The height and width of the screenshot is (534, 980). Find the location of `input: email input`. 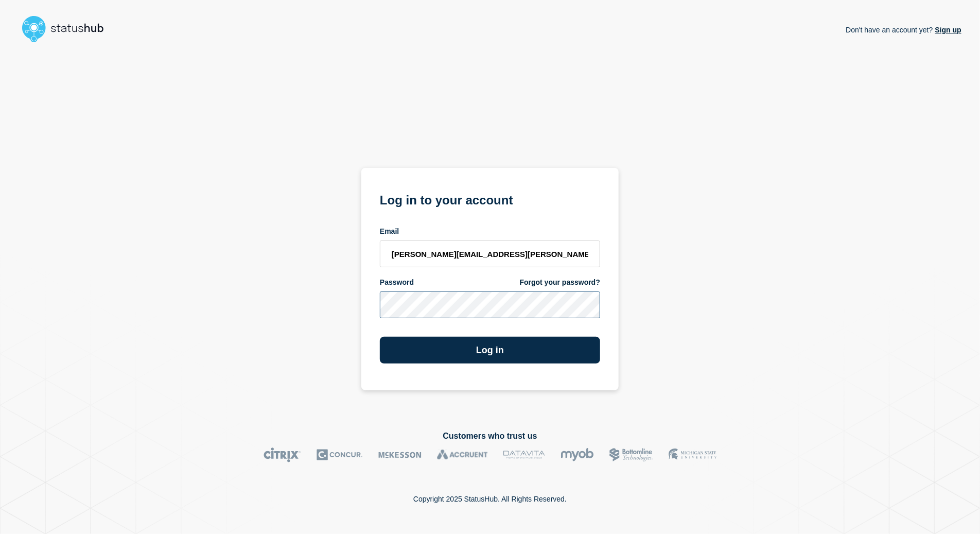

input: email input is located at coordinates (490, 254).